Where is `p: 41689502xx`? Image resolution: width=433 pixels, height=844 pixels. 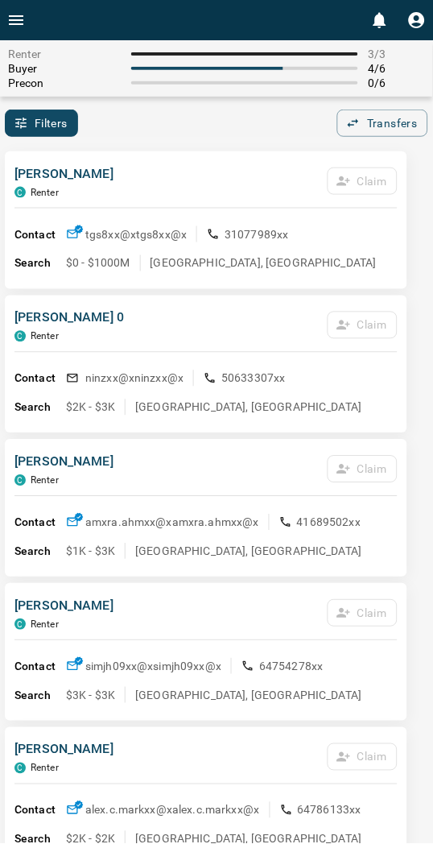 p: 41689502xx is located at coordinates (329, 523).